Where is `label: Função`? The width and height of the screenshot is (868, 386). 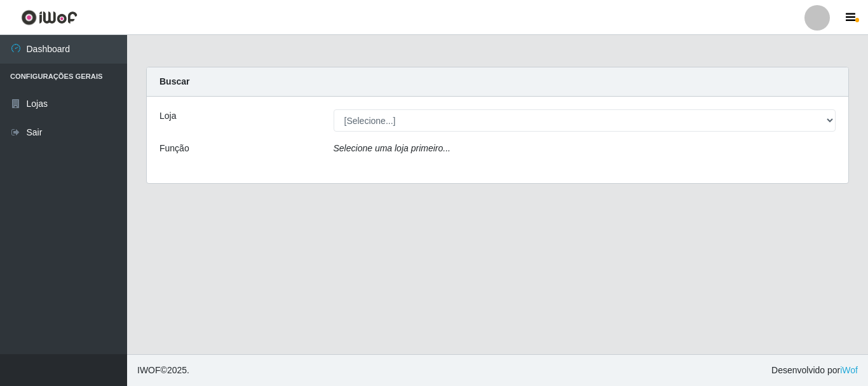 label: Função is located at coordinates (174, 148).